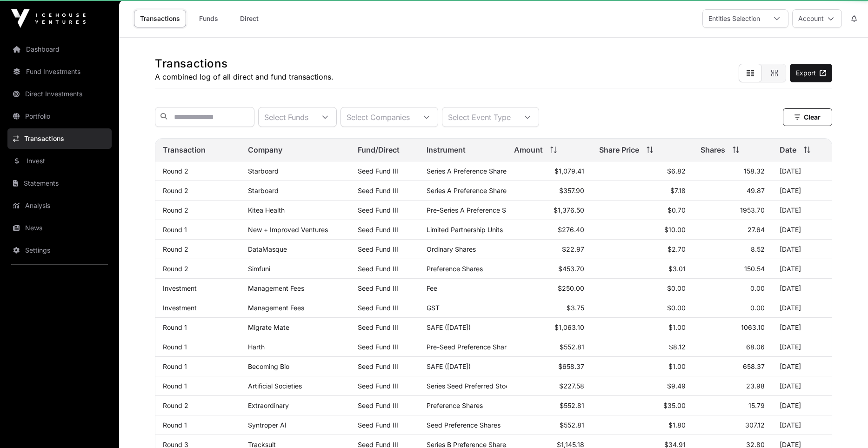  What do you see at coordinates (713, 150) in the screenshot?
I see `span: Shares` at bounding box center [713, 150].